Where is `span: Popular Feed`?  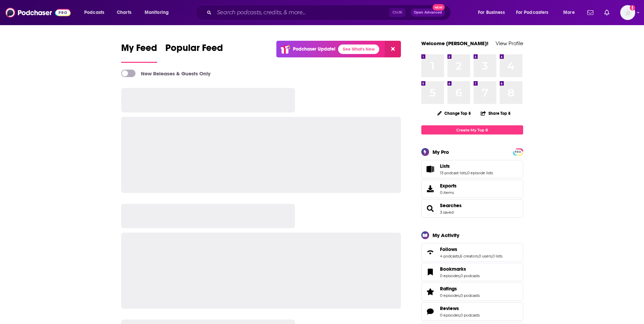 span: Popular Feed is located at coordinates (195, 50).